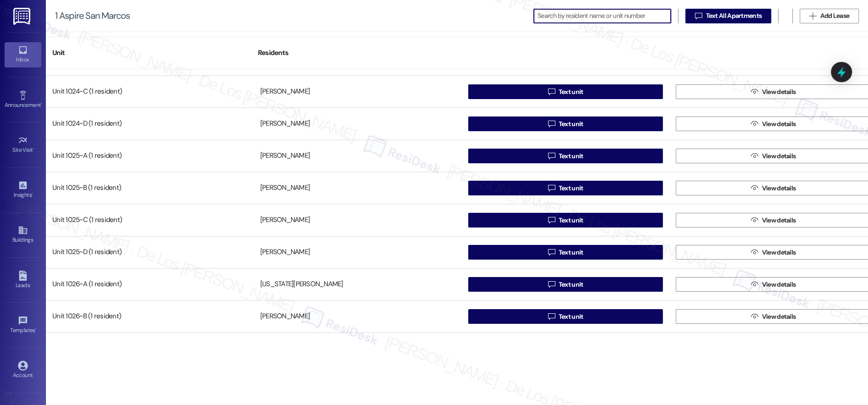 The width and height of the screenshot is (868, 405). Describe the element at coordinates (828, 16) in the screenshot. I see `button: Add Lease` at that location.